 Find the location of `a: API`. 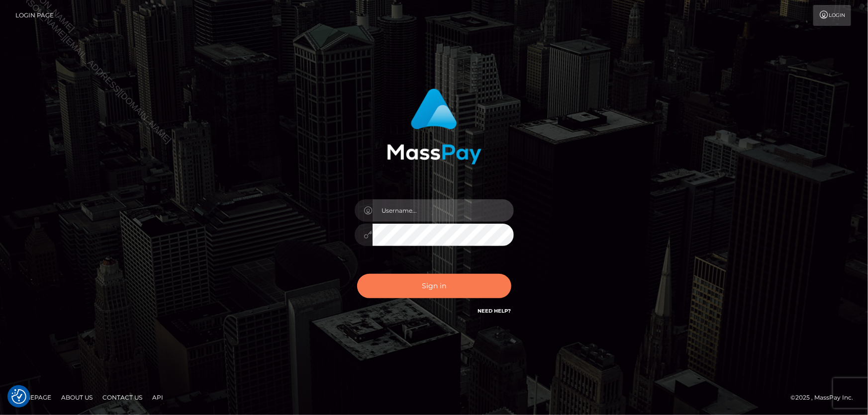

a: API is located at coordinates (158, 397).